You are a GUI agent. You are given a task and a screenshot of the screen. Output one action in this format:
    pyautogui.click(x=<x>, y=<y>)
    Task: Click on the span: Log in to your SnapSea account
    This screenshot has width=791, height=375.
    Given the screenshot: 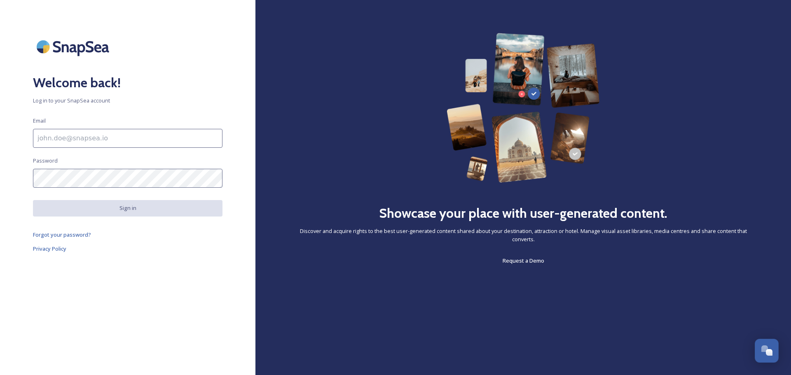 What is the action you would take?
    pyautogui.click(x=128, y=101)
    